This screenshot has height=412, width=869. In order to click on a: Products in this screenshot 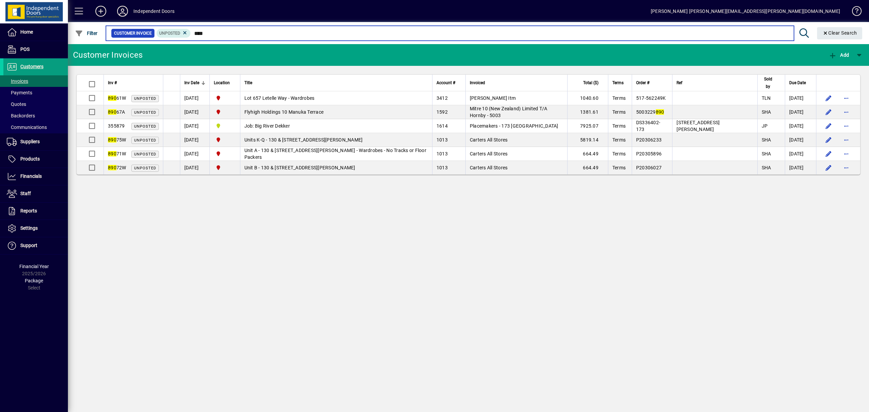, I will do `click(36, 159)`.